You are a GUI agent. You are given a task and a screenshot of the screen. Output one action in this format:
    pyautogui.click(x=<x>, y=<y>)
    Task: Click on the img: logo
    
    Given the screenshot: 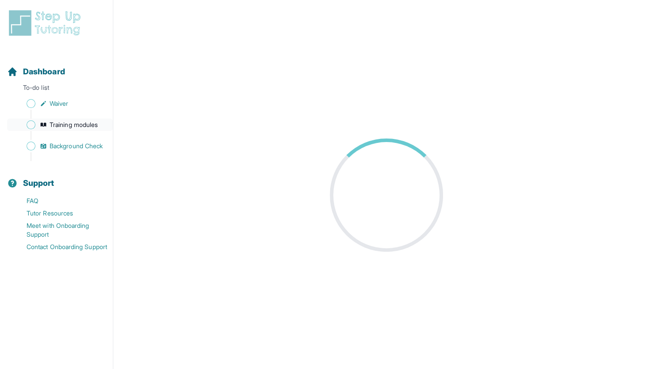 What is the action you would take?
    pyautogui.click(x=46, y=23)
    